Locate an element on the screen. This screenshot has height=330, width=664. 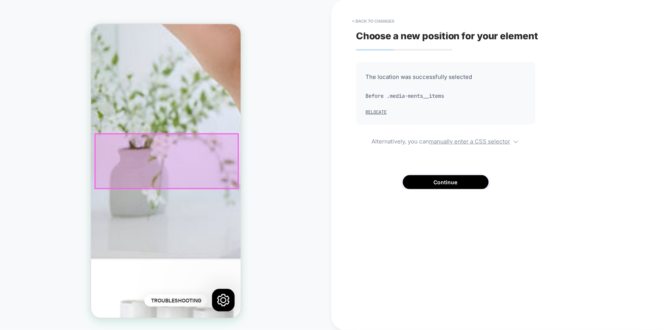
span: Before .media-ments__items is located at coordinates (445, 96).